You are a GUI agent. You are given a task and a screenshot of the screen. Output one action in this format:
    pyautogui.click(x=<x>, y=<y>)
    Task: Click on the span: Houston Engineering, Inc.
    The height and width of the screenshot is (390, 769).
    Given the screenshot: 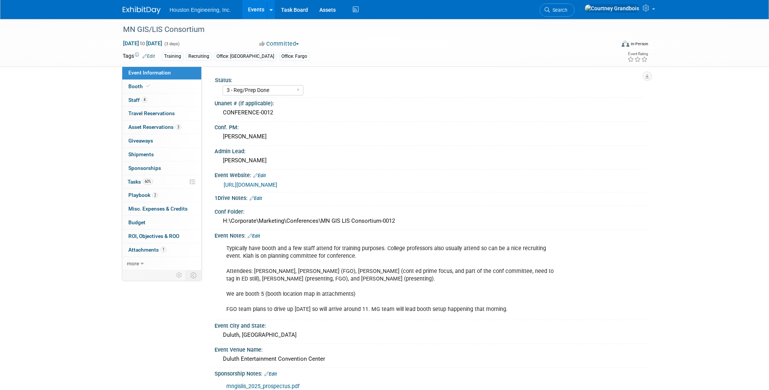 What is the action you would take?
    pyautogui.click(x=200, y=10)
    